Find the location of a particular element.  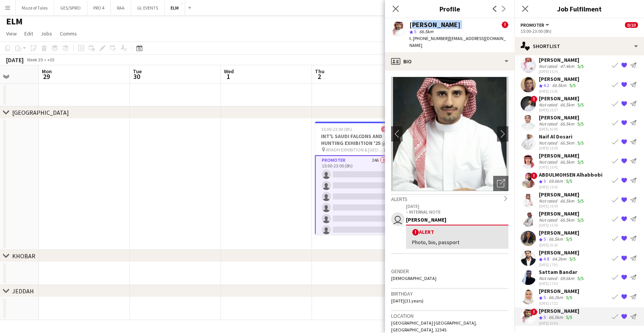

span: 1 is located at coordinates (228, 76).